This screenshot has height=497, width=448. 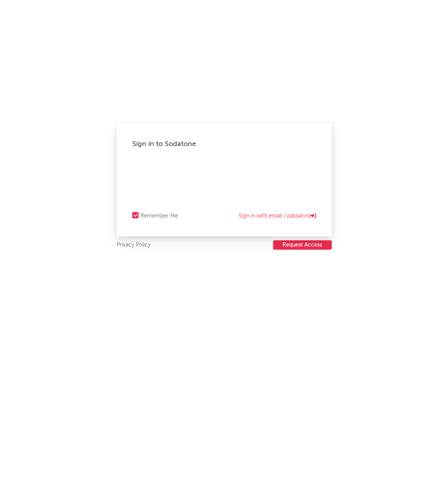 What do you see at coordinates (302, 245) in the screenshot?
I see `button: Request Access` at bounding box center [302, 245].